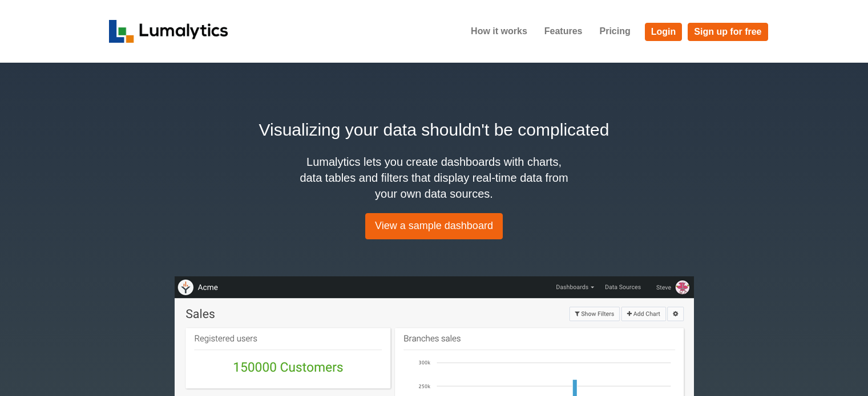  Describe the element at coordinates (434, 177) in the screenshot. I see `h4: Lumalytics lets you create dashboards with charts, data tables and filters that display real-time...` at that location.